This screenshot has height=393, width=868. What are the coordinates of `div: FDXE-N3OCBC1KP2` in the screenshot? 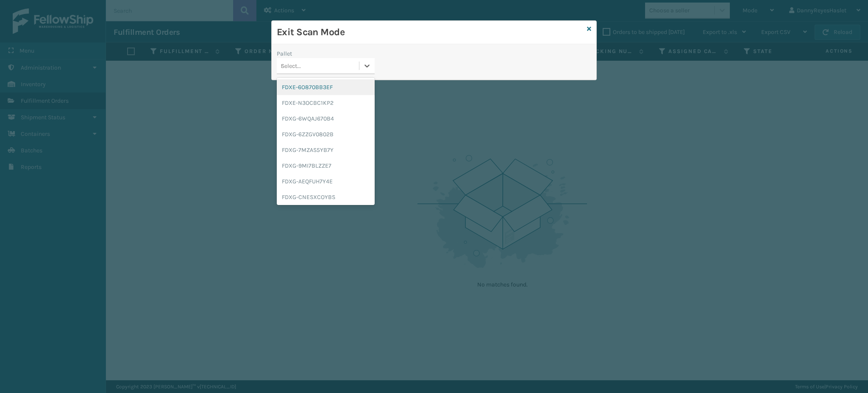 It's located at (326, 102).